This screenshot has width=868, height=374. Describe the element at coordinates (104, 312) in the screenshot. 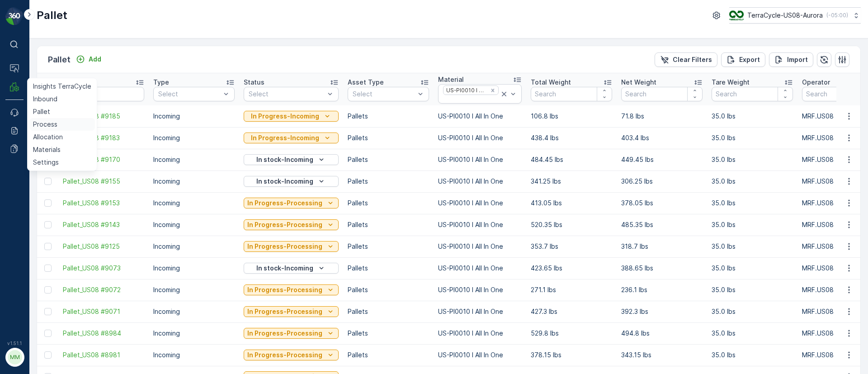

I see `span: Pallet_US08 #9071` at that location.